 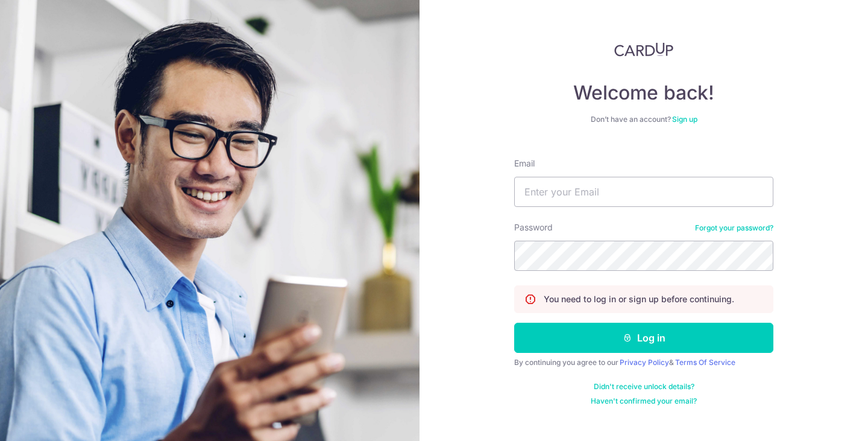 I want to click on label: Password, so click(x=534, y=227).